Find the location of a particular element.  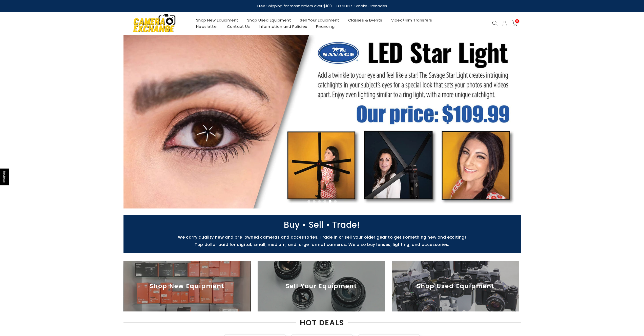

span: 0 is located at coordinates (517, 21).